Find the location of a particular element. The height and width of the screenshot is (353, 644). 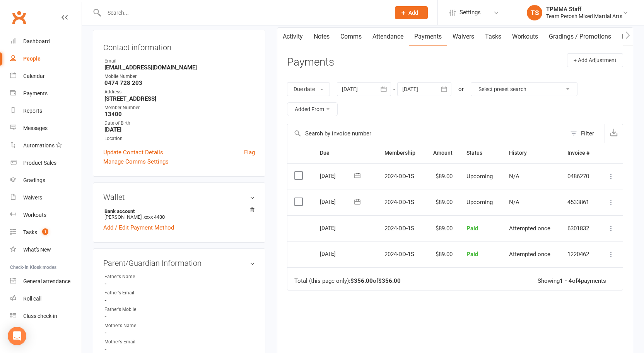

div: Roll call is located at coordinates (32, 299).